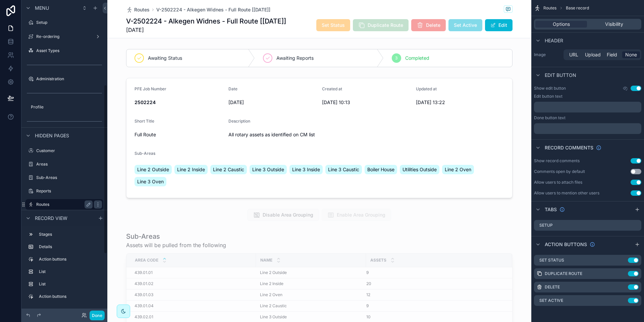  I want to click on a: Customer, so click(64, 151).